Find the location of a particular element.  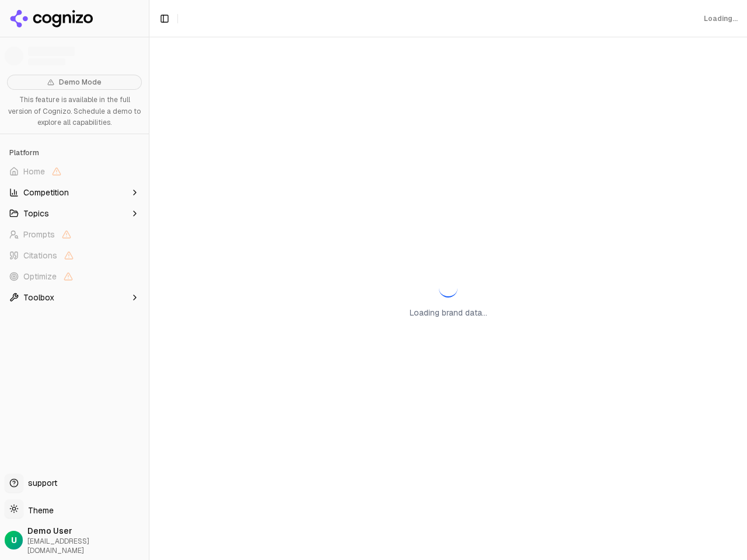

span: U is located at coordinates (14, 540).